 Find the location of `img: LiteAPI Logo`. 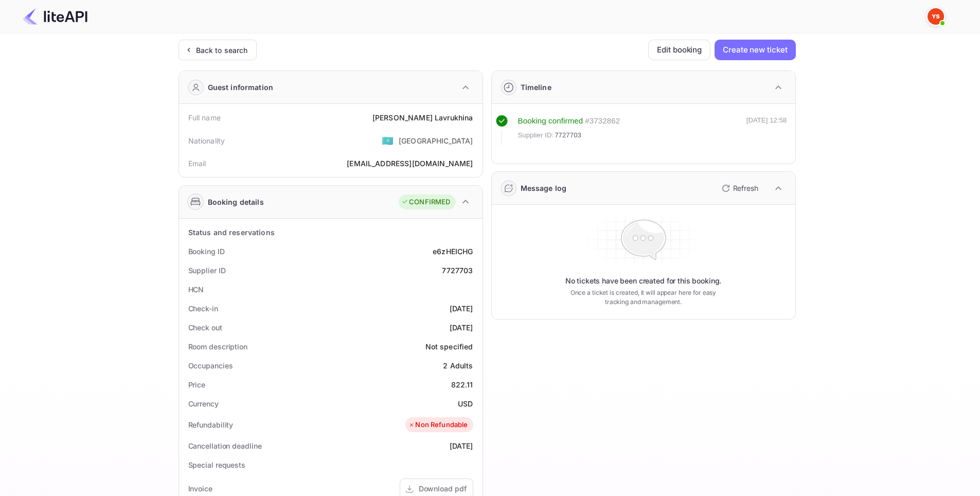

img: LiteAPI Logo is located at coordinates (55, 16).